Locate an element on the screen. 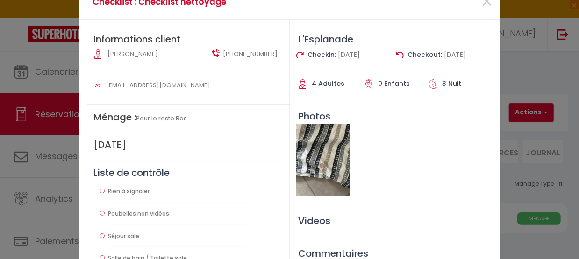 The width and height of the screenshot is (579, 259). h3: Commentaires is located at coordinates (390, 254).